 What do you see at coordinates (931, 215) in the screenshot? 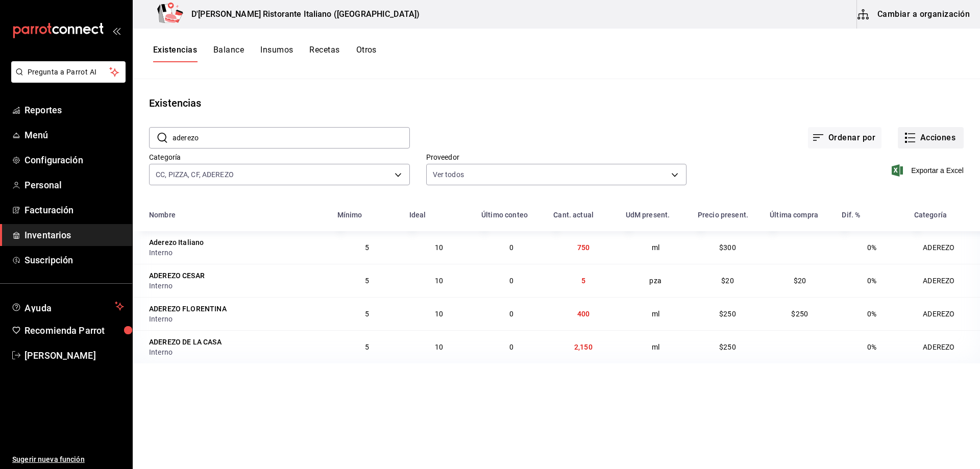
I see `div: Categoría` at bounding box center [931, 215].